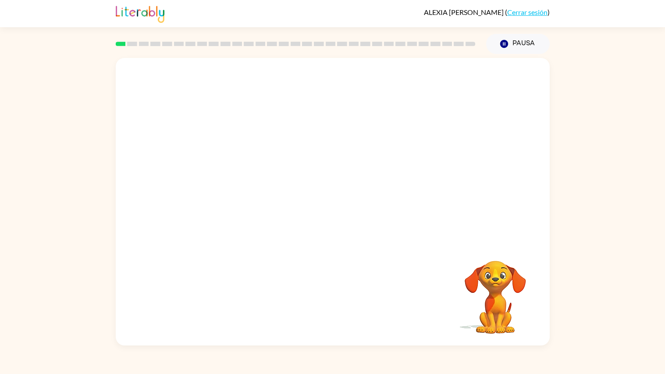  What do you see at coordinates (518, 44) in the screenshot?
I see `button: Pausa` at bounding box center [518, 44].